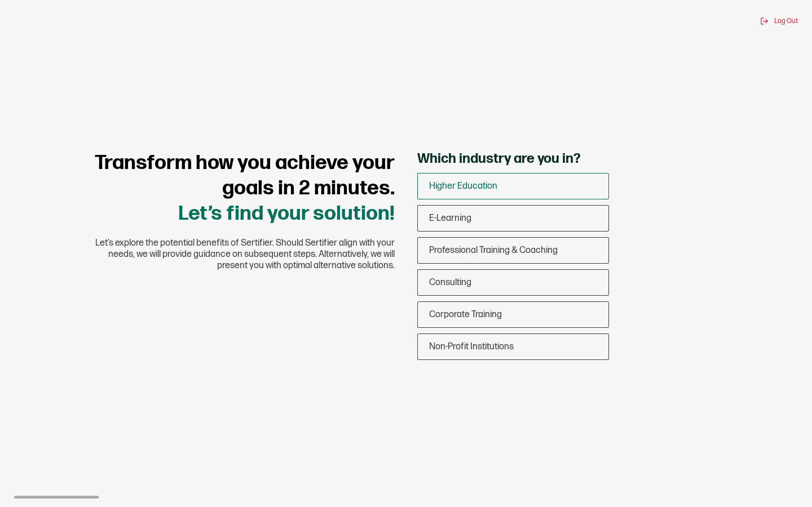 This screenshot has height=507, width=812. What do you see at coordinates (471, 347) in the screenshot?
I see `span: Non-Profit Institutions` at bounding box center [471, 347].